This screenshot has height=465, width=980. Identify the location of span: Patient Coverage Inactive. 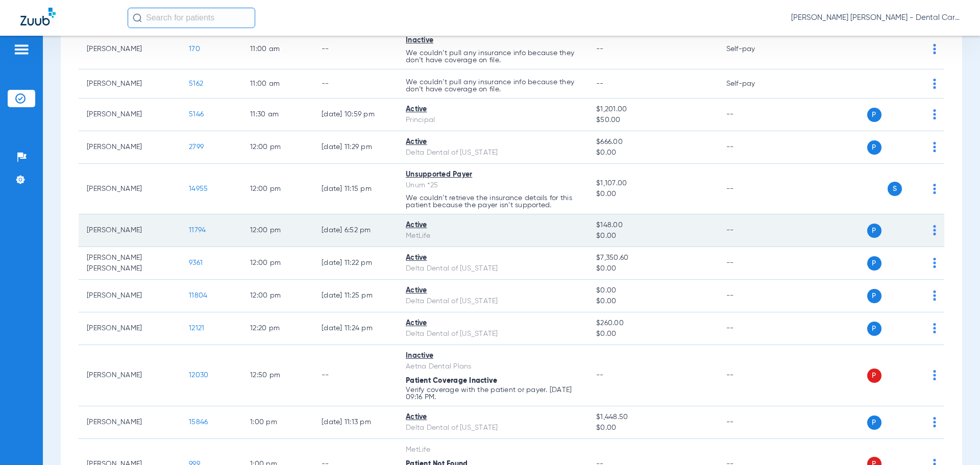
(451, 380).